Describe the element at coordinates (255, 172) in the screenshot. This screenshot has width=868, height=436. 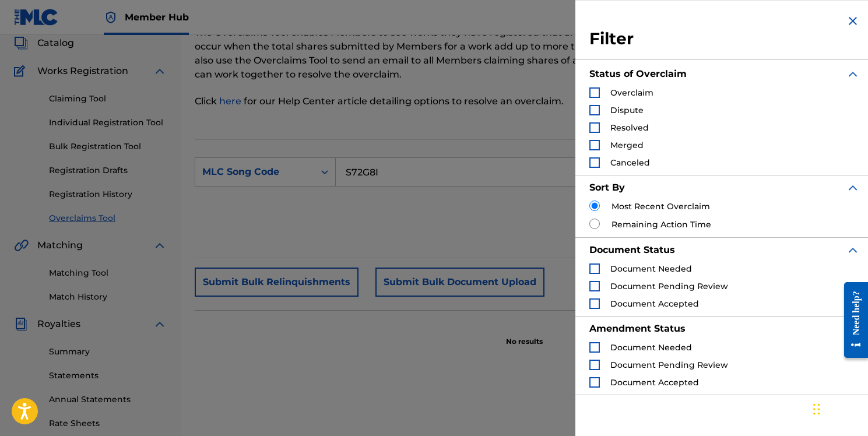
I see `div: MLC Song Code` at that location.